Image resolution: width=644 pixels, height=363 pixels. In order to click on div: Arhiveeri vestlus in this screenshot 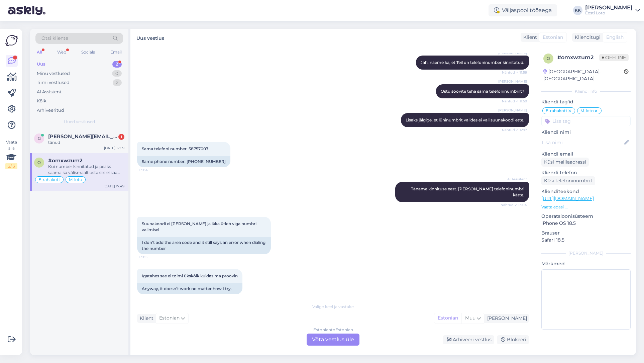, I will do `click(468, 339)`.